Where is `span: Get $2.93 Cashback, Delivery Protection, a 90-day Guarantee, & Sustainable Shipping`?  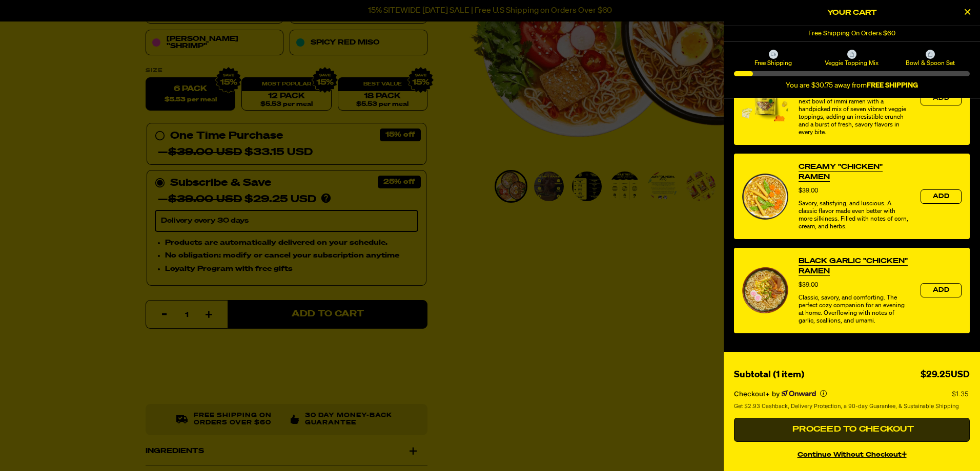 span: Get $2.93 Cashback, Delivery Protection, a 90-day Guarantee, & Sustainable Shipping is located at coordinates (846, 406).